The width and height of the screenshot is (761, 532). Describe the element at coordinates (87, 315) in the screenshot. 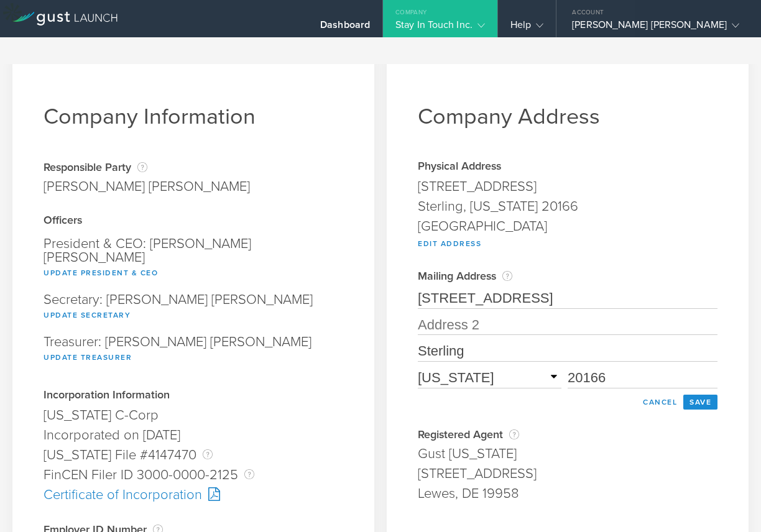

I see `button: Update Secretary` at that location.